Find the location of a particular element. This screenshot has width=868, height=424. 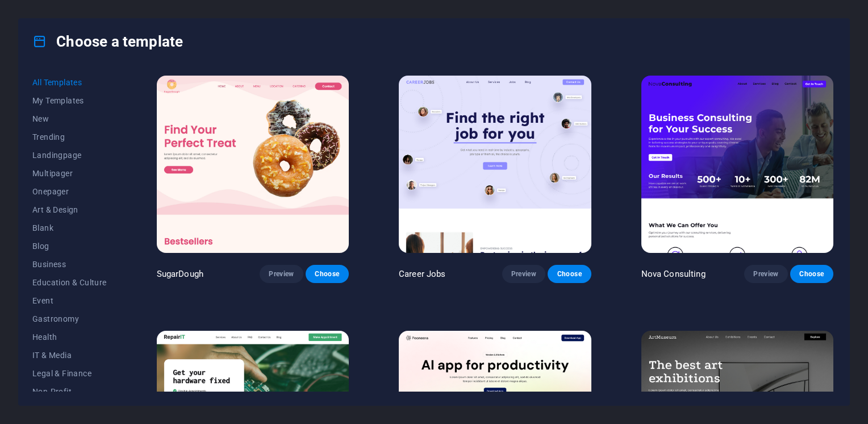

img: Nova Consulting is located at coordinates (738, 164).